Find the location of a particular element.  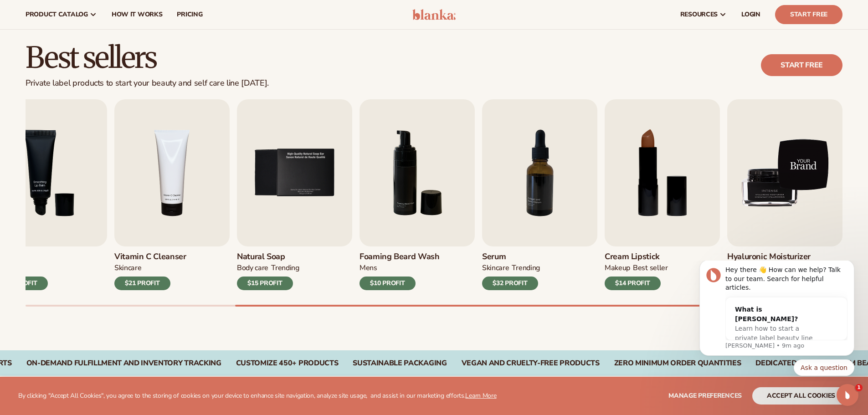

a: Learn More is located at coordinates (481, 395).